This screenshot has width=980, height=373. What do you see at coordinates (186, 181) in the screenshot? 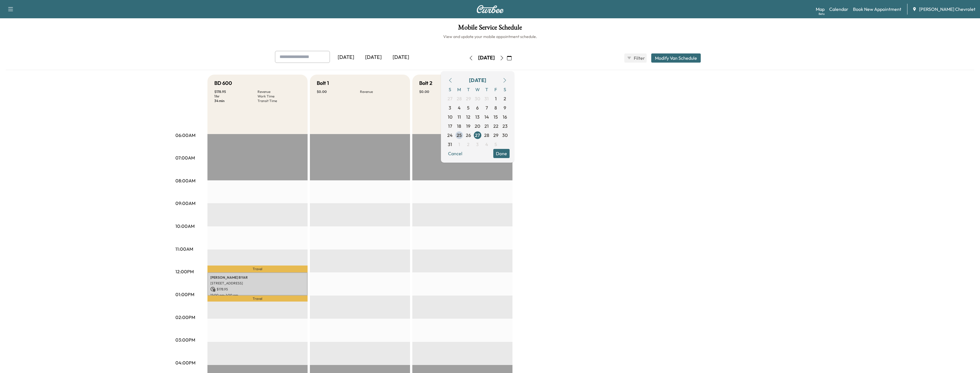
I see `p: 08:00AM` at bounding box center [186, 181].